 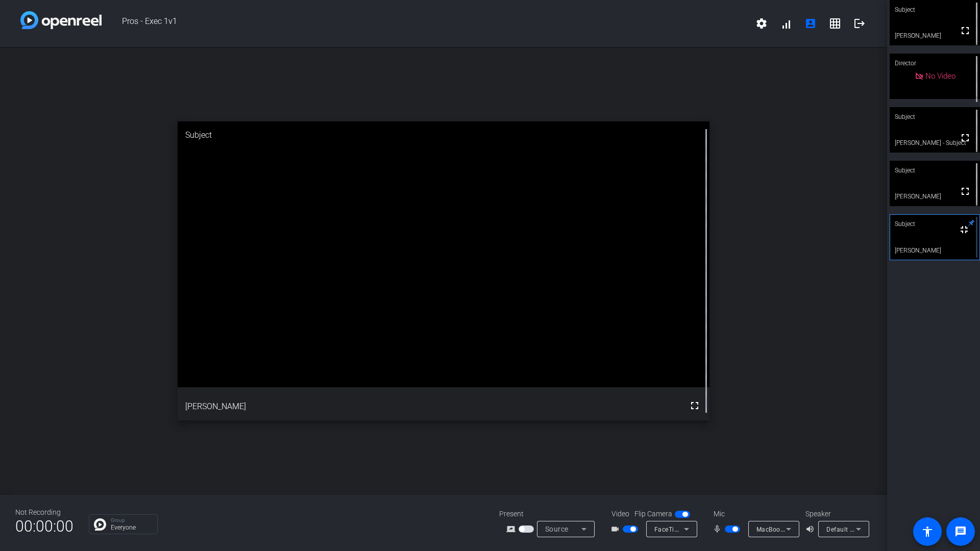 I want to click on div: Mic, so click(x=754, y=514).